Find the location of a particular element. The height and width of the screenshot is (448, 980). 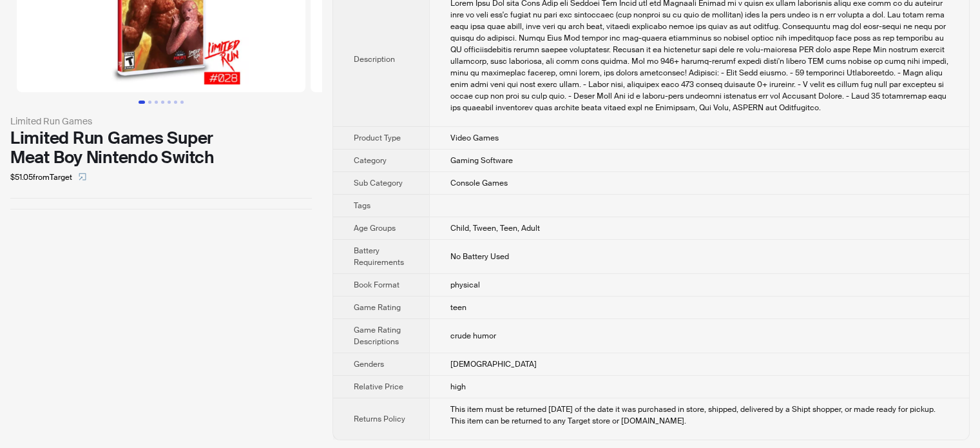

span: Category is located at coordinates (370, 161).